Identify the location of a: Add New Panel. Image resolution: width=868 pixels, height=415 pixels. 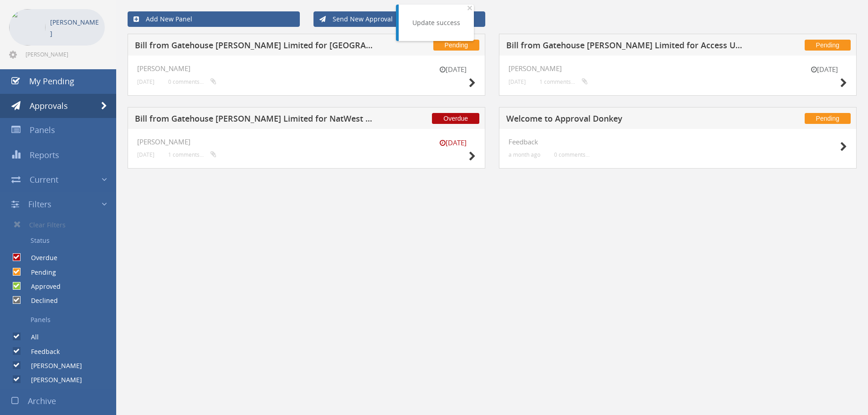
(214, 19).